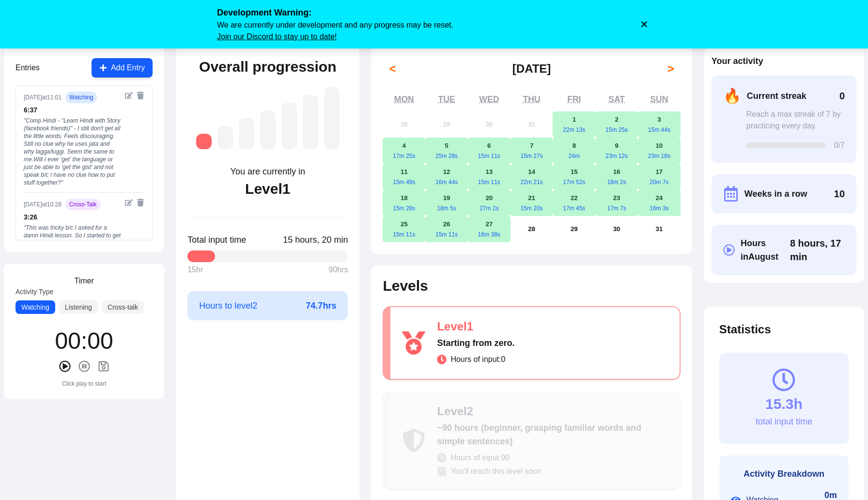 This screenshot has height=500, width=868. What do you see at coordinates (404, 229) in the screenshot?
I see `button: August 25, 202515m 11s` at bounding box center [404, 229].